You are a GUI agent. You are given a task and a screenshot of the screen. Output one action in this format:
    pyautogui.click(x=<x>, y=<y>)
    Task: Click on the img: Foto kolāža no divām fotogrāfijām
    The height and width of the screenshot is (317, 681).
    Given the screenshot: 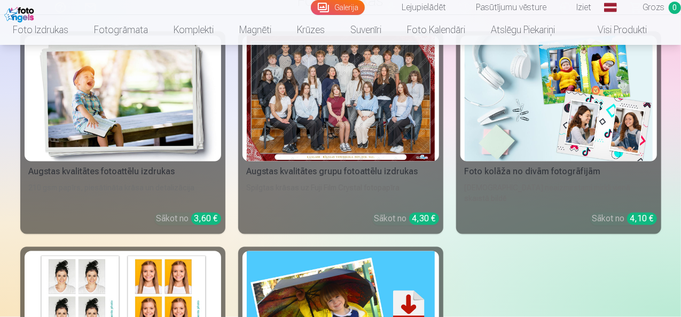 What is the action you would take?
    pyautogui.click(x=559, y=98)
    